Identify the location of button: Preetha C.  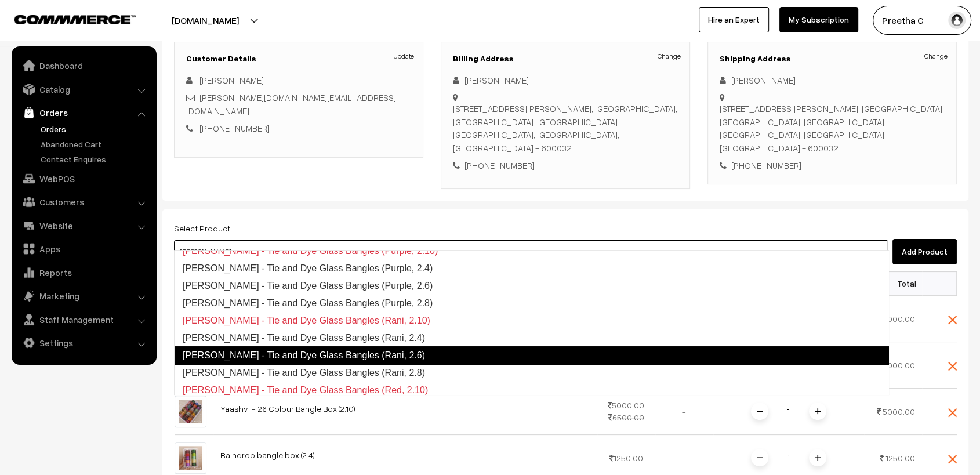
(922, 20).